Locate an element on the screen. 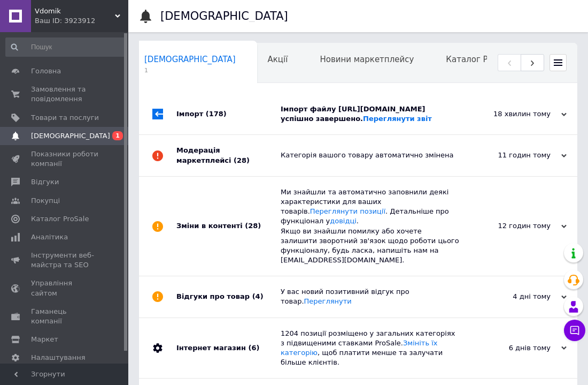 The width and height of the screenshot is (588, 385). span: Відгуки is located at coordinates (45, 182).